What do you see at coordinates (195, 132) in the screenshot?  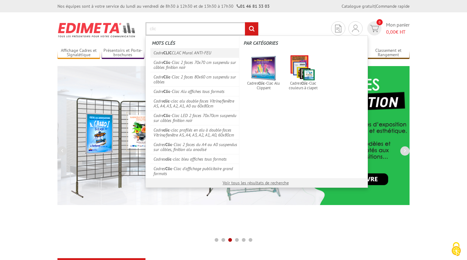 I see `a: Cadreclic-clac profilés en alu à double-faces Vitrine/fenêtre A5, A4, A3, A2, A1, A0, 60x80cm` at bounding box center [195, 132].